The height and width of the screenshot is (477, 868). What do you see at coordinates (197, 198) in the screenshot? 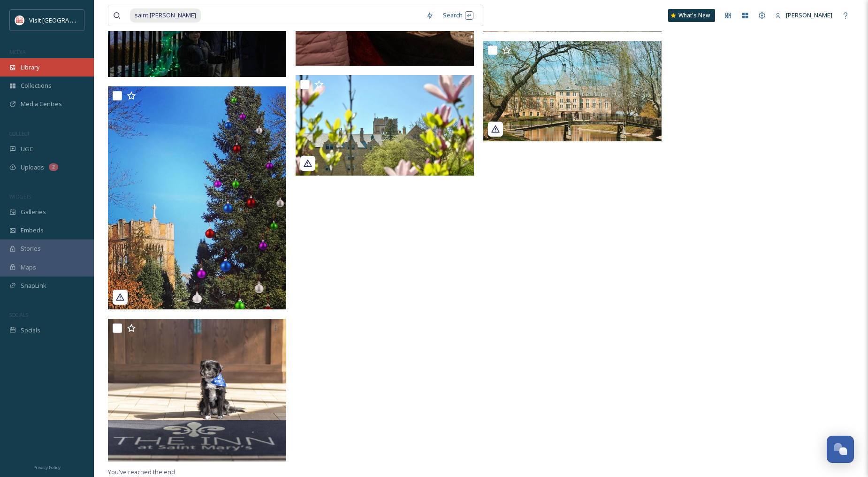
I see `img: fe20cadc-199a-d2a0-dbdc-c53eff0e6485.jpg` at bounding box center [197, 198].